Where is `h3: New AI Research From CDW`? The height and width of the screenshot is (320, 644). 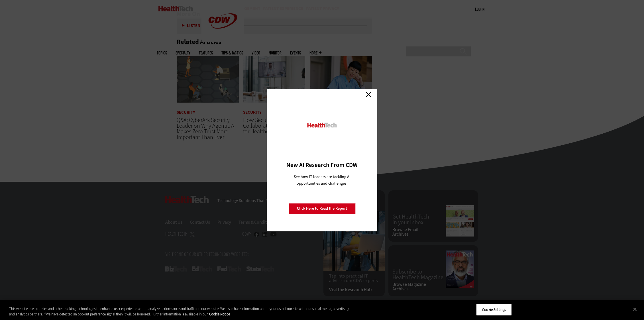
h3: New AI Research From CDW is located at coordinates (322, 165).